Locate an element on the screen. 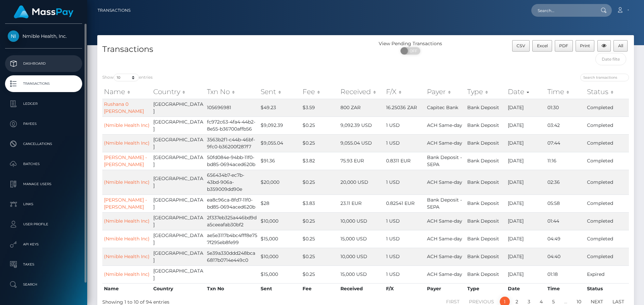 The width and height of the screenshot is (644, 305). td: 20,000 USD is located at coordinates (361, 182).